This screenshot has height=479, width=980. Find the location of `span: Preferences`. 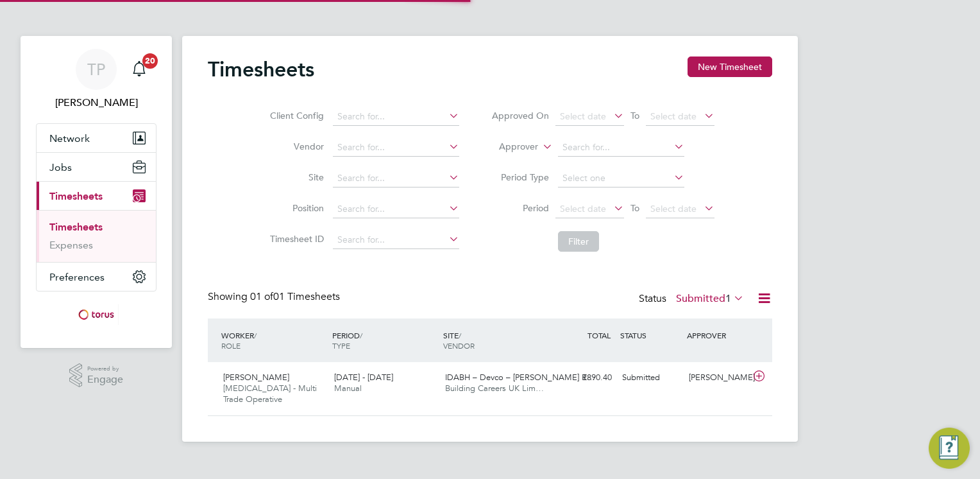

span: Preferences is located at coordinates (77, 277).